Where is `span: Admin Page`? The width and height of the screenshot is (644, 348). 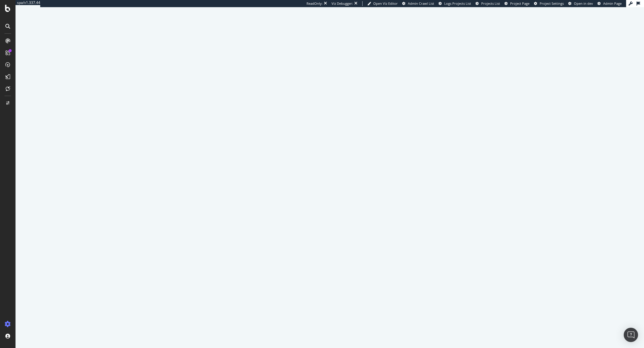 span: Admin Page is located at coordinates (612, 3).